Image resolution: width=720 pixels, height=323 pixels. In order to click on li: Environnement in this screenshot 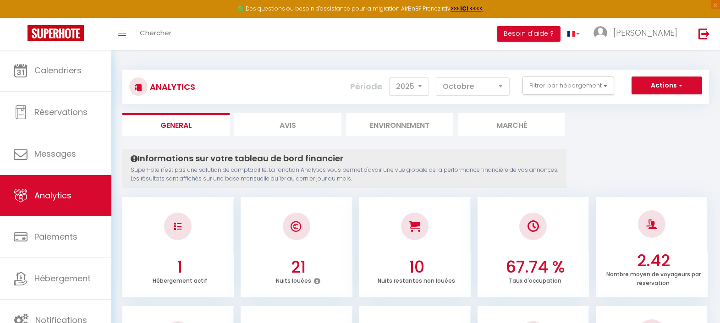, I will do `click(400, 124)`.